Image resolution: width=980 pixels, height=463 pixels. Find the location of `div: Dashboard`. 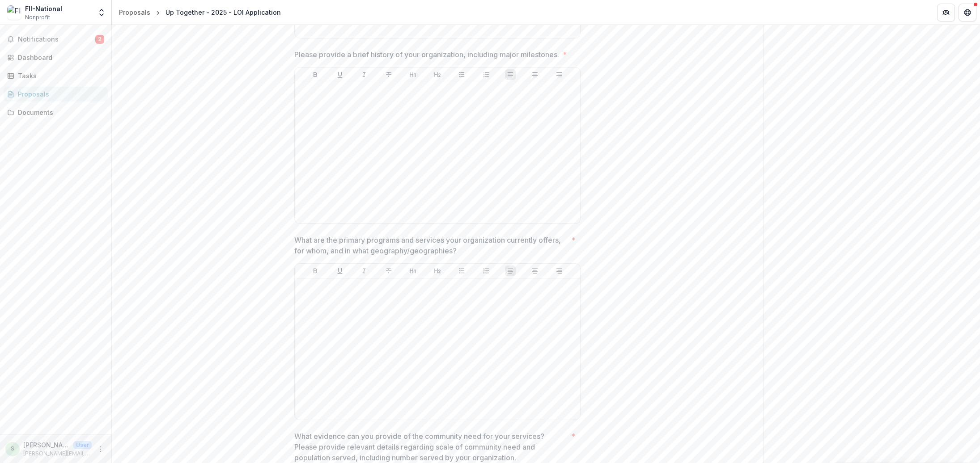

div: Dashboard is located at coordinates (59, 57).